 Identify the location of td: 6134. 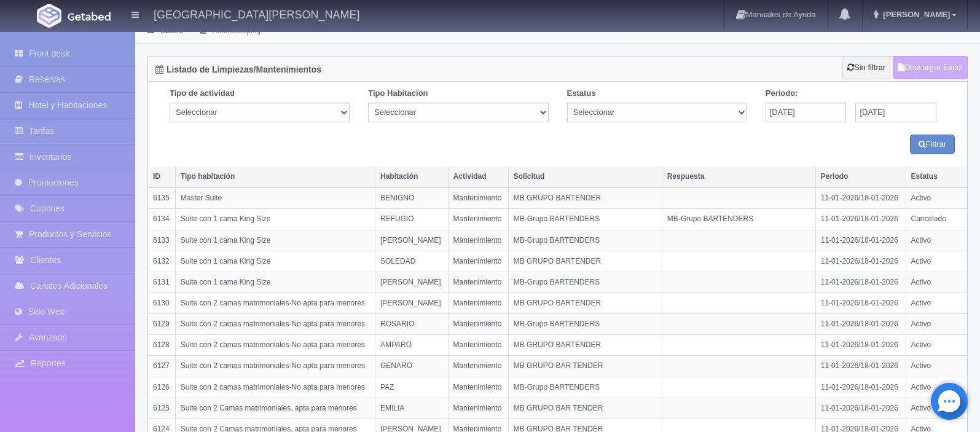
(161, 219).